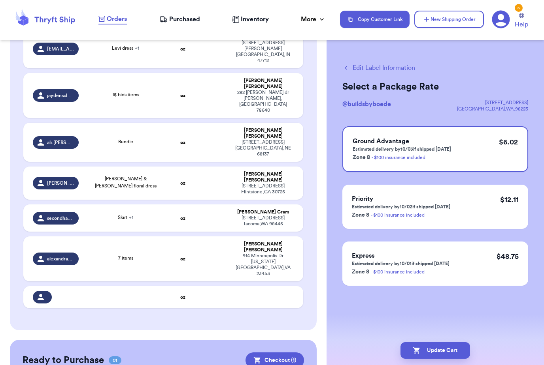 The image size is (544, 365). I want to click on span: @ buildsbyboede, so click(366, 104).